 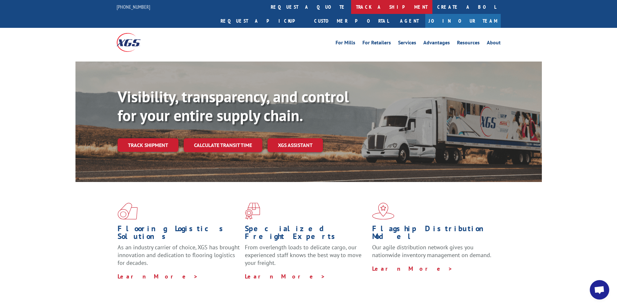 I want to click on a: For Mills, so click(x=345, y=44).